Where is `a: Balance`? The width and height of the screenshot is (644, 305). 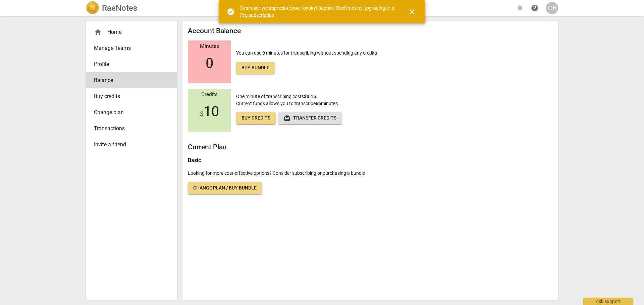
a: Balance is located at coordinates (132, 80).